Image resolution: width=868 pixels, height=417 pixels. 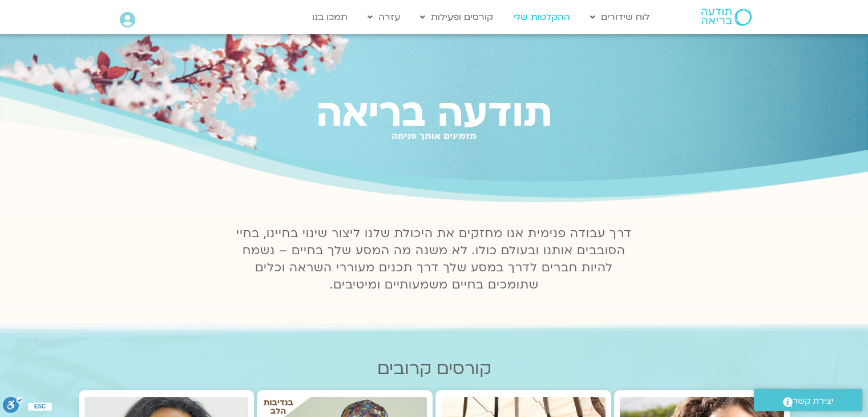 I want to click on p: דרך עבודה פנימית אנו מחזקים את היכולת שלנו ליצור שינוי בחיינו, בחיי הסובבים אותנו ובעולם כולו. לא..., so click(x=435, y=259).